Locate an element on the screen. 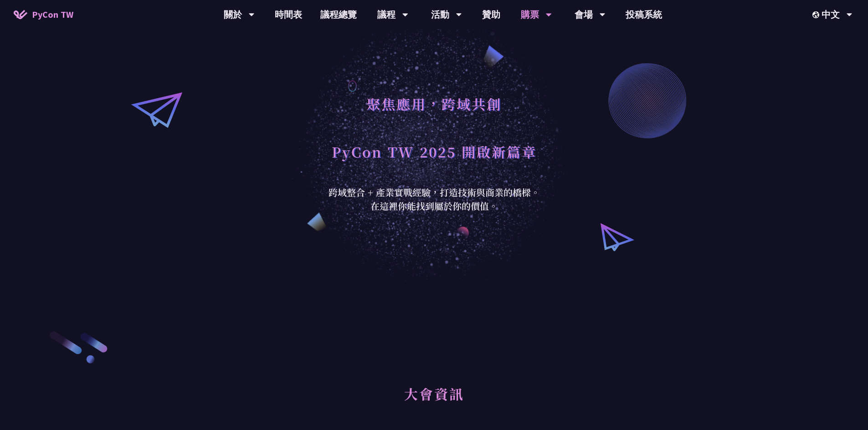  div: 跨域整合 + 產業實戰經驗，打造技術與商業的橋樑。 在這裡你能找到屬於你的價值。 is located at coordinates (434, 199).